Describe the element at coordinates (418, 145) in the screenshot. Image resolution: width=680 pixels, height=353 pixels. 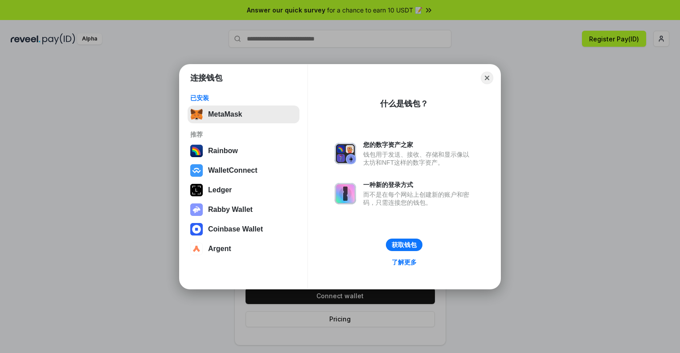
I see `div: 您的数字资产之家` at that location.